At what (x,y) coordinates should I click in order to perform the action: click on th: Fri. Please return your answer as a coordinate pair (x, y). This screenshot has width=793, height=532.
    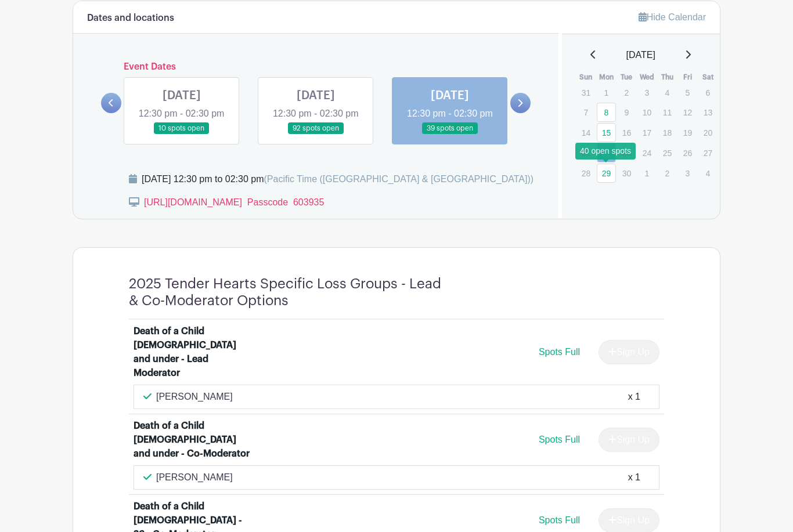
    Looking at the image, I should click on (687, 77).